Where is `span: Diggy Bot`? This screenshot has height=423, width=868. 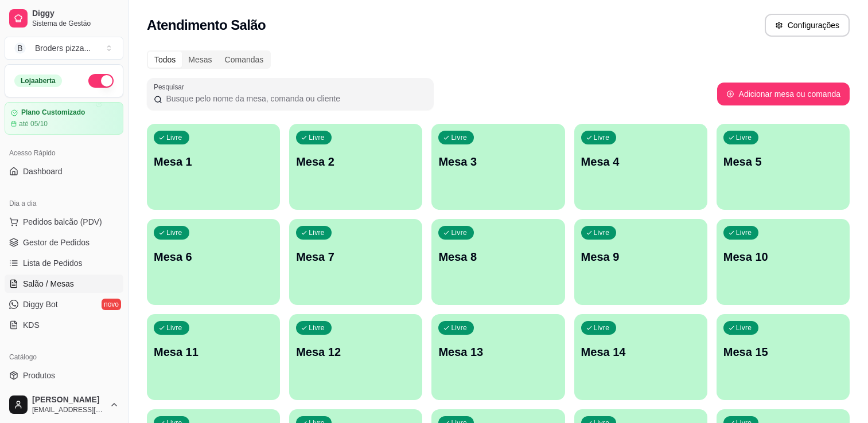 span: Diggy Bot is located at coordinates (40, 305).